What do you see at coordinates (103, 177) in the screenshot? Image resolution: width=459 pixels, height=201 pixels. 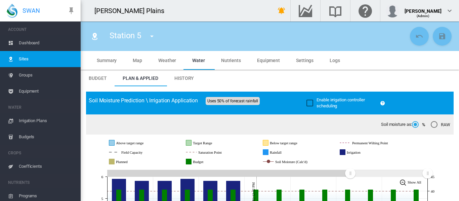 I see `tspan: 6` at bounding box center [103, 177].